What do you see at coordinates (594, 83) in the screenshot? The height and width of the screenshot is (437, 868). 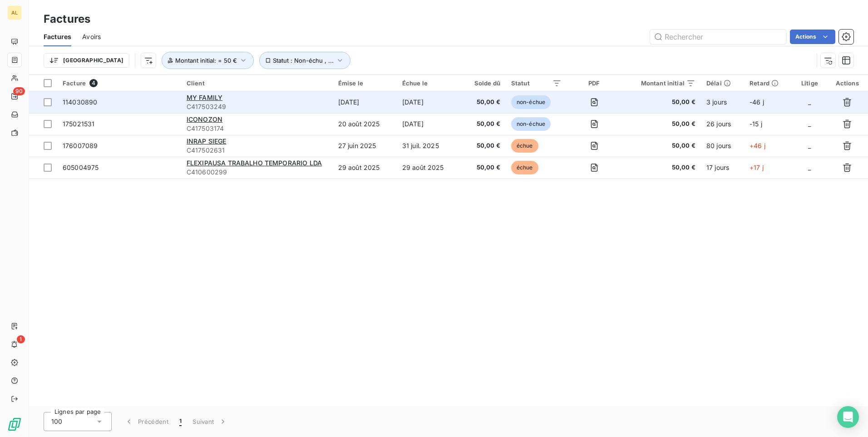 I see `div: PDF` at bounding box center [594, 83].